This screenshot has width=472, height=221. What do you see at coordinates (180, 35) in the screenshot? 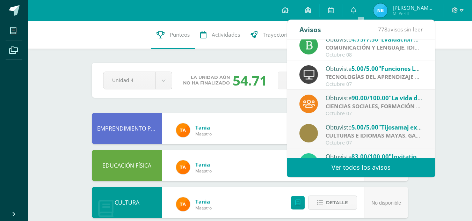
I see `span: Punteos` at bounding box center [180, 35].